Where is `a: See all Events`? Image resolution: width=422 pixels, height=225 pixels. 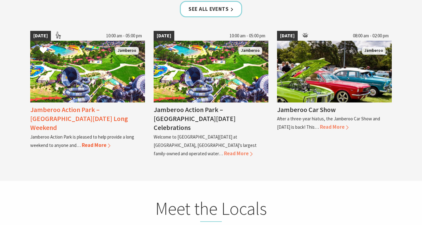
a: See all Events is located at coordinates (211, 9).